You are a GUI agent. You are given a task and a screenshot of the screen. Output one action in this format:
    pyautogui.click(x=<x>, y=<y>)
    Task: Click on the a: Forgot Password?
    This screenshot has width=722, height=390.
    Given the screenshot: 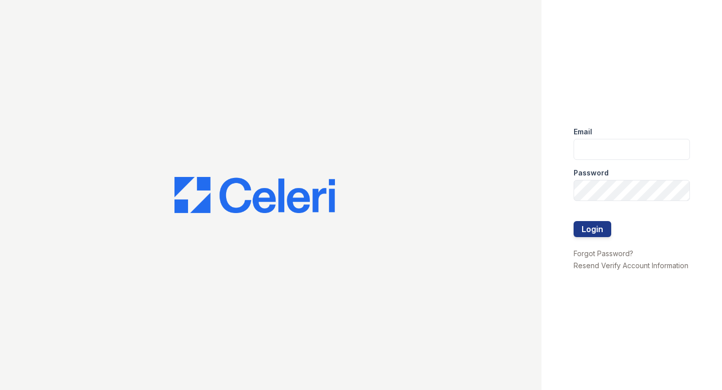 What is the action you would take?
    pyautogui.click(x=603, y=253)
    